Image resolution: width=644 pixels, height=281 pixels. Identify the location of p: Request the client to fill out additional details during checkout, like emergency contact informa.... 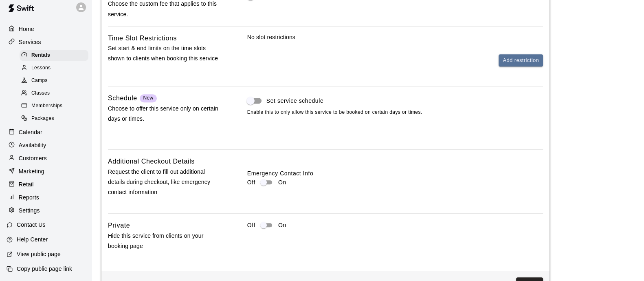
(164, 182).